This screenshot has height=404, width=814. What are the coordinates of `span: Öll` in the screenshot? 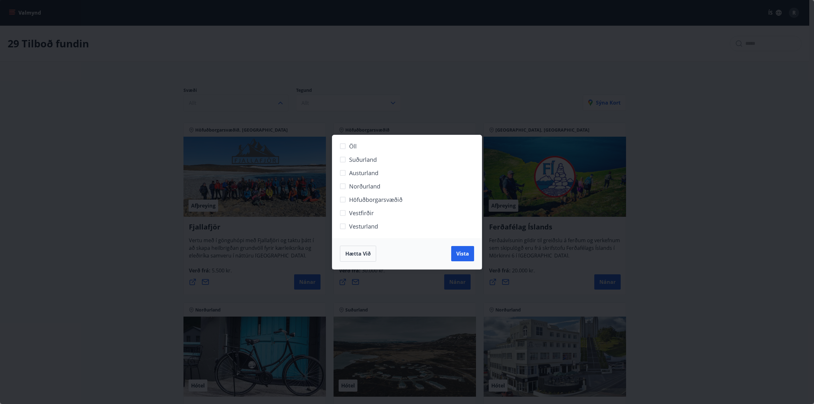 It's located at (353, 146).